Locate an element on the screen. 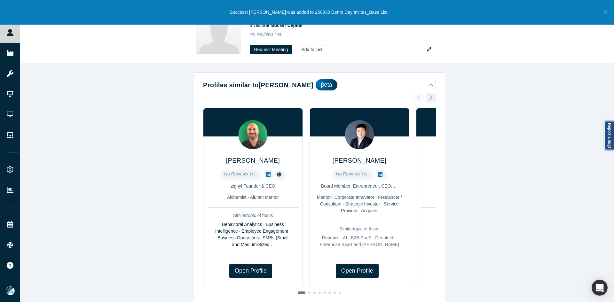  img: James Chou's Profile Image is located at coordinates (359, 135).